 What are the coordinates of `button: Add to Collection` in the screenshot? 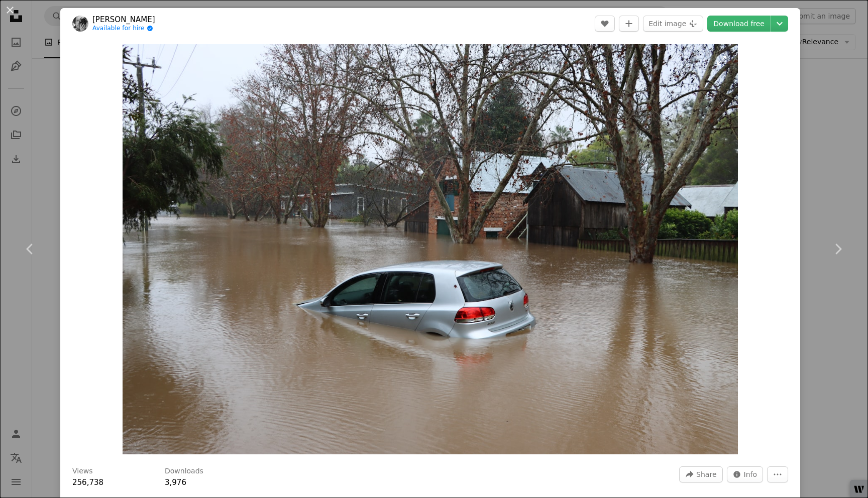 It's located at (629, 23).